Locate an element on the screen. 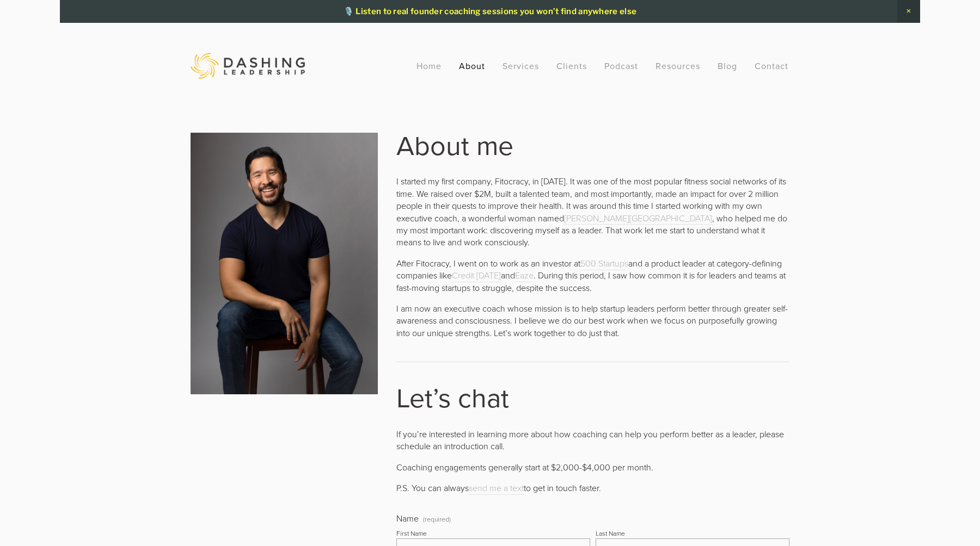 This screenshot has width=980, height=546. a: Eaze is located at coordinates (524, 276).